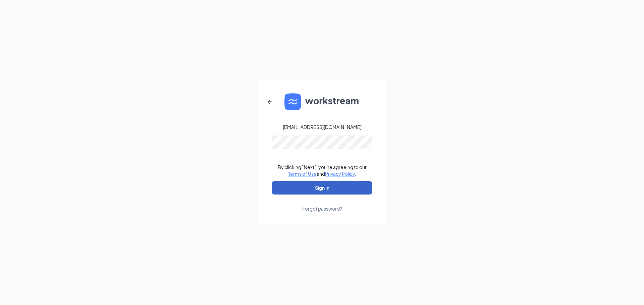 The height and width of the screenshot is (305, 644). I want to click on a: Privacy Policy, so click(339, 174).